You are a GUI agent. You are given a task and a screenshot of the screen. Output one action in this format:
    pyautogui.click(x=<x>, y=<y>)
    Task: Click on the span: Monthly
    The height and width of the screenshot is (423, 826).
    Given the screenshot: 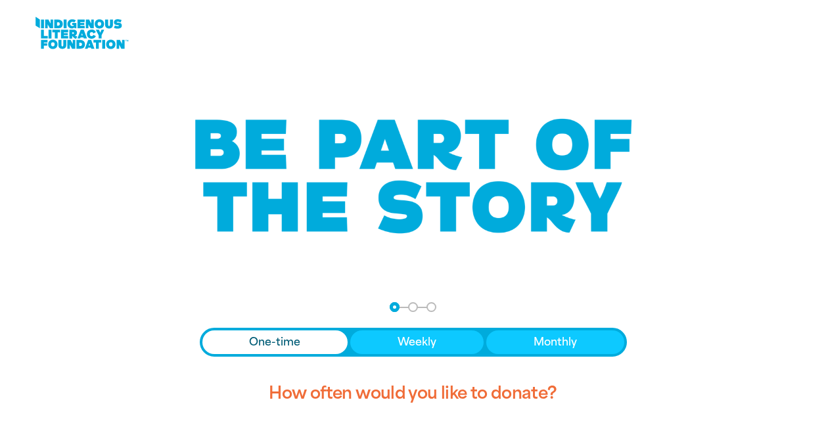 What is the action you would take?
    pyautogui.click(x=556, y=343)
    